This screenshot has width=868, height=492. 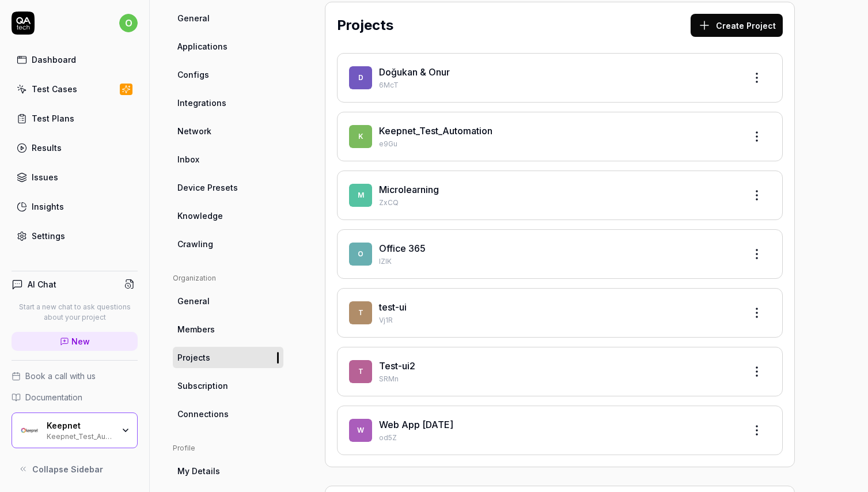 What do you see at coordinates (228, 357) in the screenshot?
I see `a: Projects` at bounding box center [228, 357].